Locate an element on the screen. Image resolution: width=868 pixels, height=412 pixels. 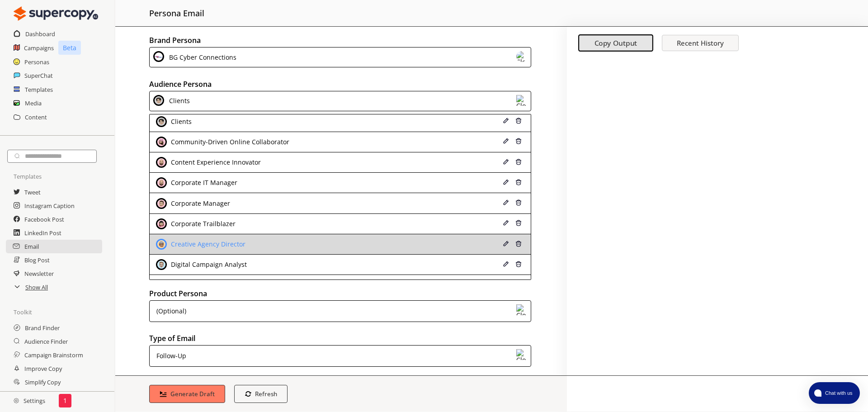
h2: persona email is located at coordinates (177, 13).